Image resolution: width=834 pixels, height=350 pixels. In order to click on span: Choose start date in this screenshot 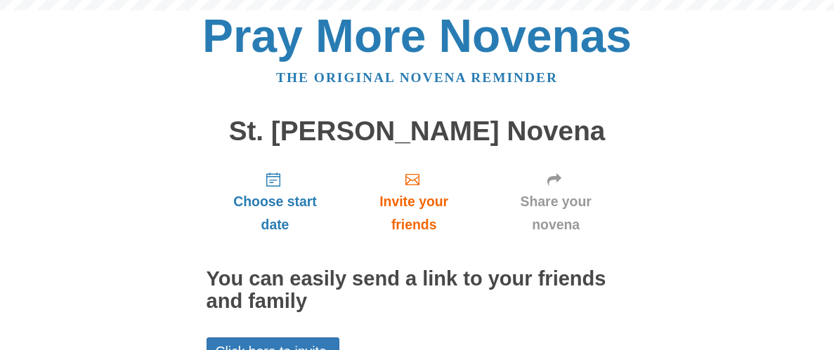, I will do `click(275, 214)`.